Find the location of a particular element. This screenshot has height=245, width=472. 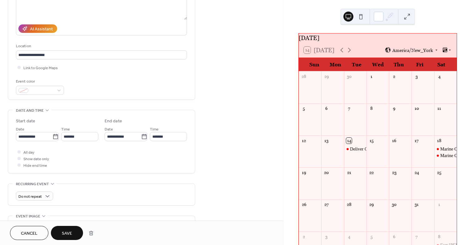

div: 14 is located at coordinates (349, 140).